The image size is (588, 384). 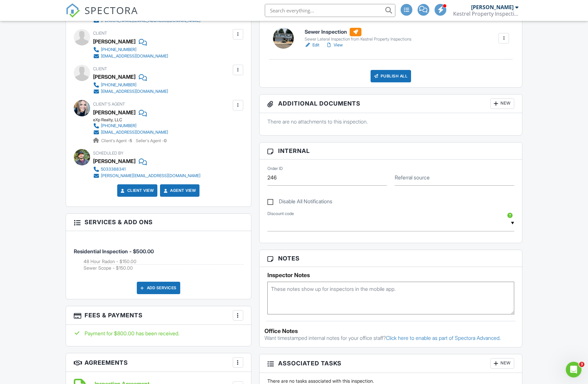 I want to click on img: The Best Home Inspection Software - Spectora, so click(x=73, y=11).